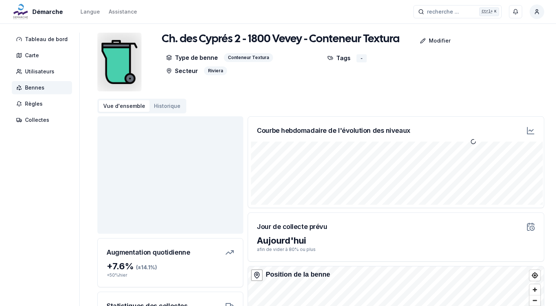 The height and width of the screenshot is (306, 556). I want to click on div: Position de la benne, so click(298, 275).